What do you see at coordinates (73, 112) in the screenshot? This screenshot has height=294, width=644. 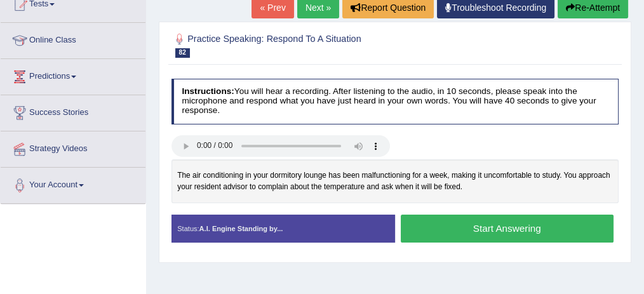 I see `a: Success Stories` at bounding box center [73, 112].